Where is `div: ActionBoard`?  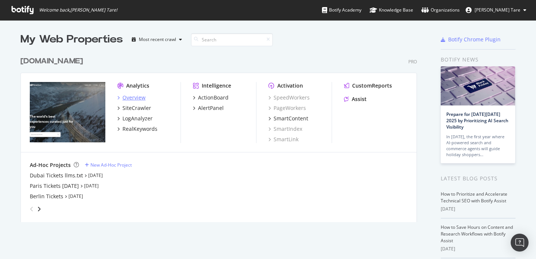
div: ActionBoard is located at coordinates (213, 97).